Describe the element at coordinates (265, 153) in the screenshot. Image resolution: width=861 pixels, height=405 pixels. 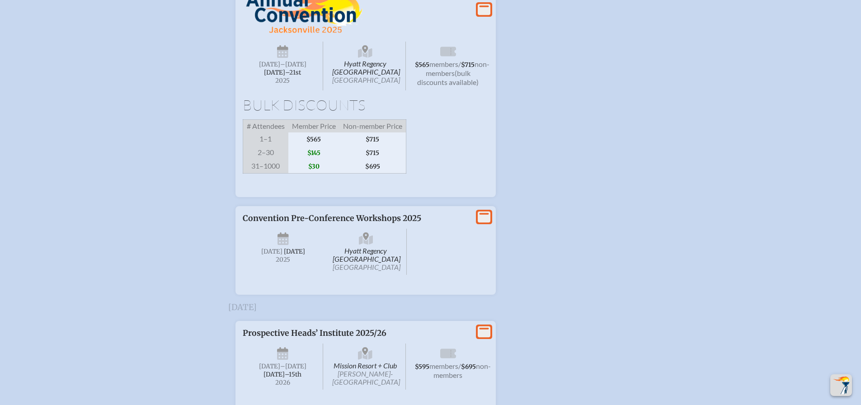
I see `span: 2–30` at that location.